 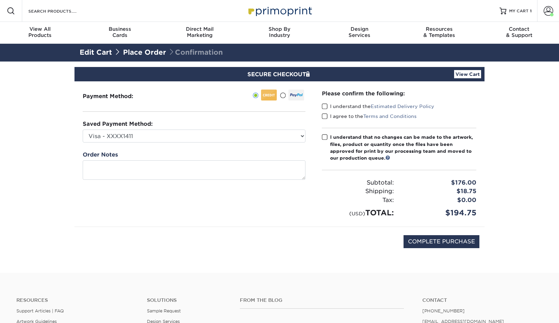 What do you see at coordinates (403, 106) in the screenshot?
I see `a: Estimated Delivery Policy` at bounding box center [403, 106].